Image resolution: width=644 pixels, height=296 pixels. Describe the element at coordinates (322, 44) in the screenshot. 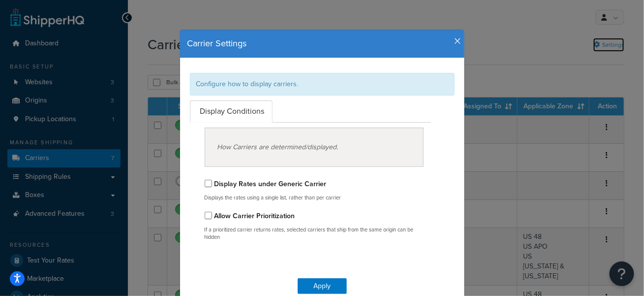

I see `h4: Carrier Settings` at that location.